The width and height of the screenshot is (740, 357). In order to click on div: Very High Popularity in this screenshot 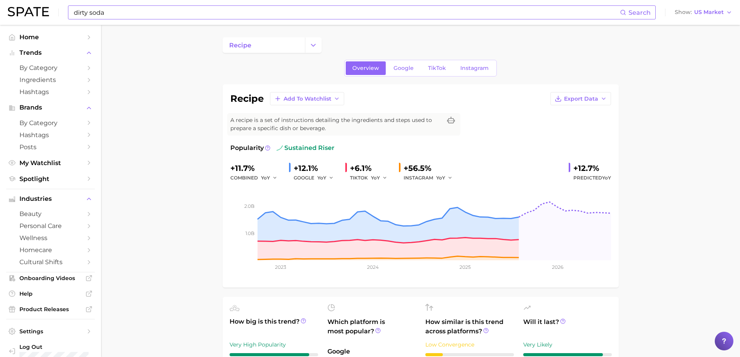, I will do `click(274, 345)`.